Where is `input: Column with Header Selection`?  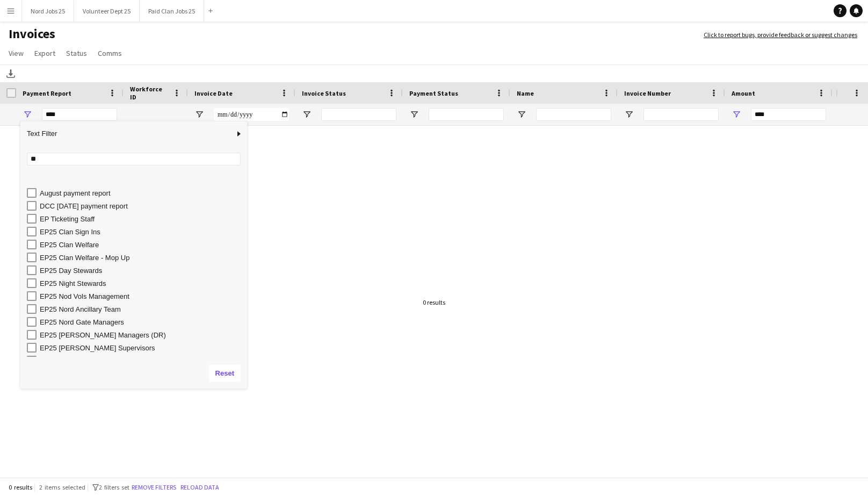 input: Column with Header Selection is located at coordinates (11, 93).